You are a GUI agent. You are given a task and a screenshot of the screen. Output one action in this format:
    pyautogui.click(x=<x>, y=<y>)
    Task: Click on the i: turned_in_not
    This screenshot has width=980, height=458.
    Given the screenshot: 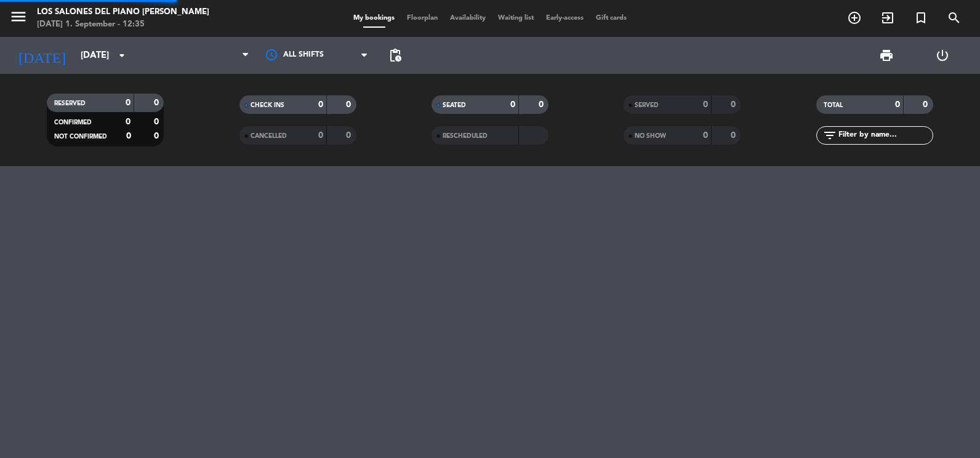 What is the action you would take?
    pyautogui.click(x=920, y=18)
    